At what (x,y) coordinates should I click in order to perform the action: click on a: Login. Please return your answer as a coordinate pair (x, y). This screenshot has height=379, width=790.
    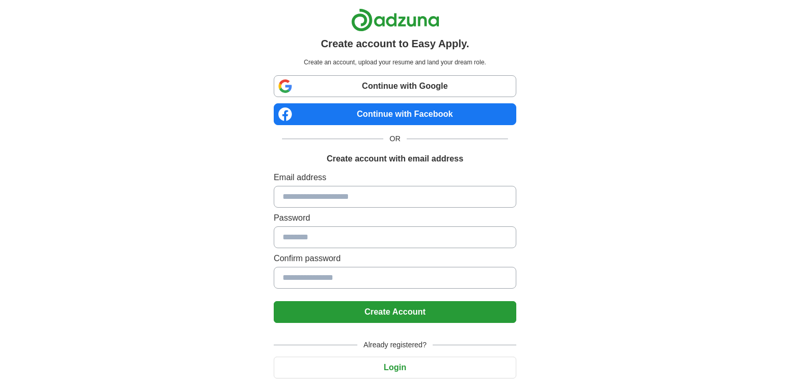
    Looking at the image, I should click on (395, 367).